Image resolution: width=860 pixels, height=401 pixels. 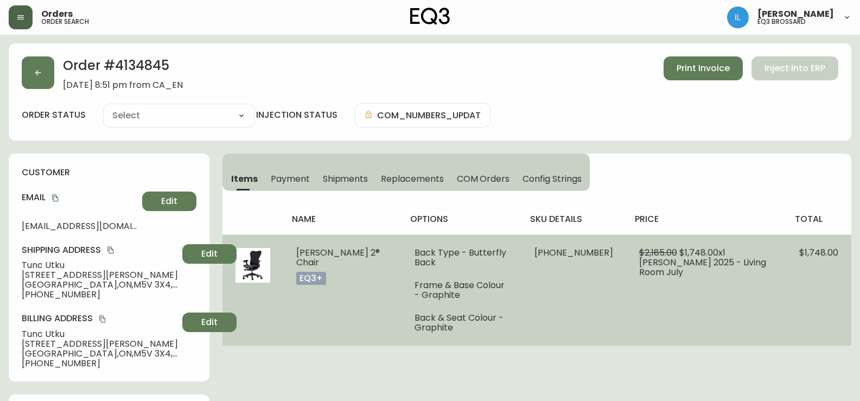 I want to click on h4: customer, so click(x=109, y=173).